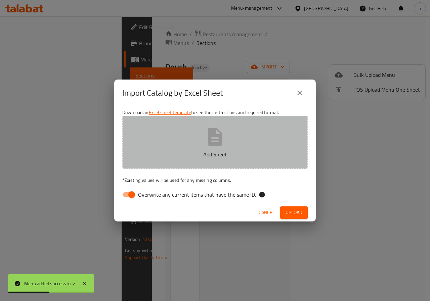  What do you see at coordinates (294, 213) in the screenshot?
I see `span: Upload` at bounding box center [294, 213].